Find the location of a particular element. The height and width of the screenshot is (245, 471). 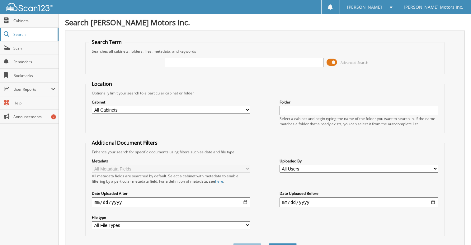

img: scan123-logo-white.svg is located at coordinates (30, 7).